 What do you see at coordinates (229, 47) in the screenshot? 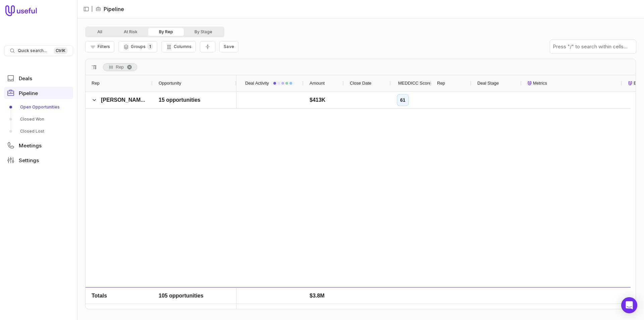
I see `span: Save` at bounding box center [229, 47].